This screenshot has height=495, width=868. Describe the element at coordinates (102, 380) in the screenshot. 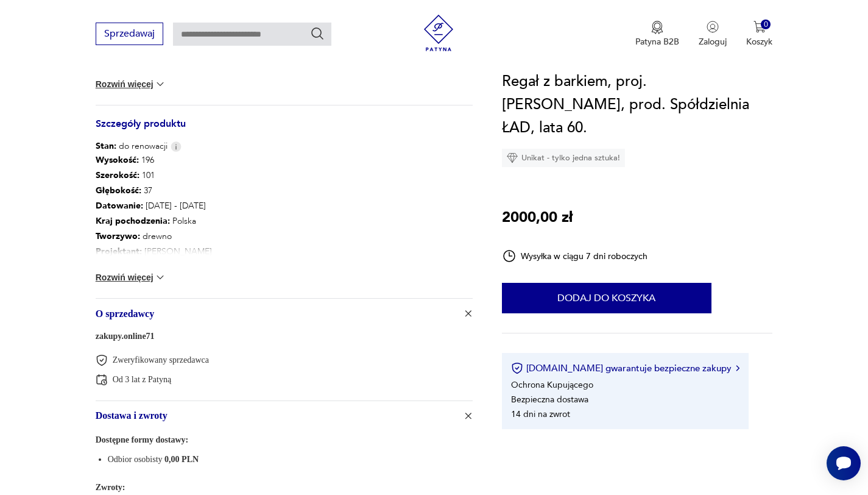

I see `img: Od 3 lat z Patyną` at that location.